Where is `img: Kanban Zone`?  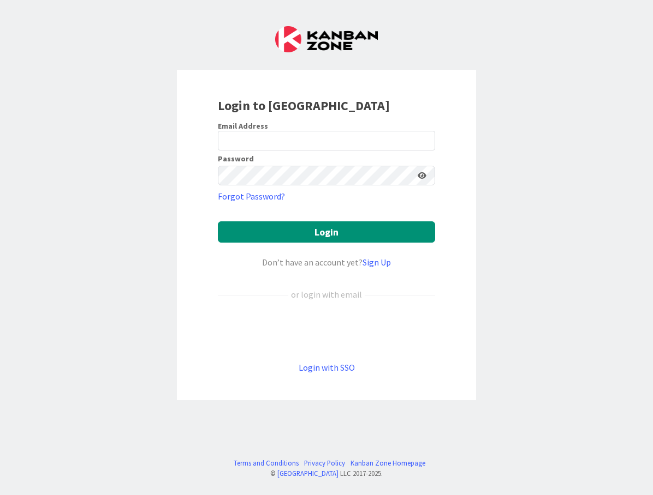 img: Kanban Zone is located at coordinates (326, 39).